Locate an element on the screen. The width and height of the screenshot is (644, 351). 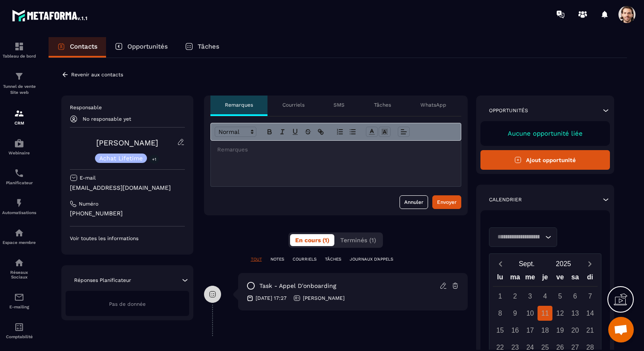
a: social-networksocial-networkRéseaux Sociaux is located at coordinates (19, 268).